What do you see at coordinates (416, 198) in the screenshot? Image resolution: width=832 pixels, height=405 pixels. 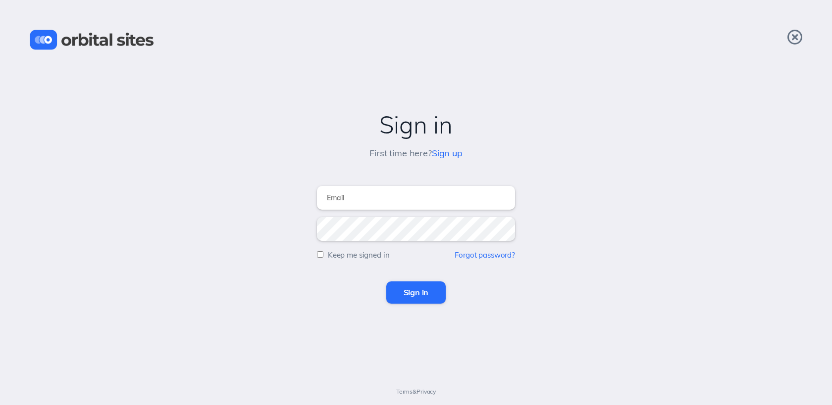 I see `input: Email` at bounding box center [416, 198].